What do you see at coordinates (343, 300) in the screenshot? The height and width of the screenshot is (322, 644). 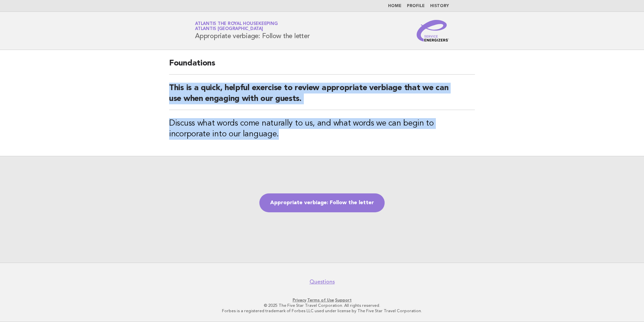 I see `a: Support` at bounding box center [343, 300].